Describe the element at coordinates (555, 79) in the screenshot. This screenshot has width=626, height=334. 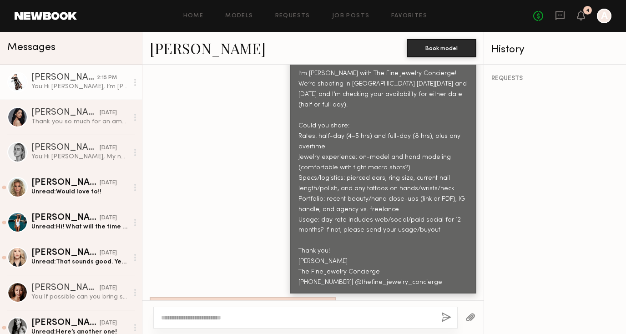
I see `div: REQUESTS` at that location.